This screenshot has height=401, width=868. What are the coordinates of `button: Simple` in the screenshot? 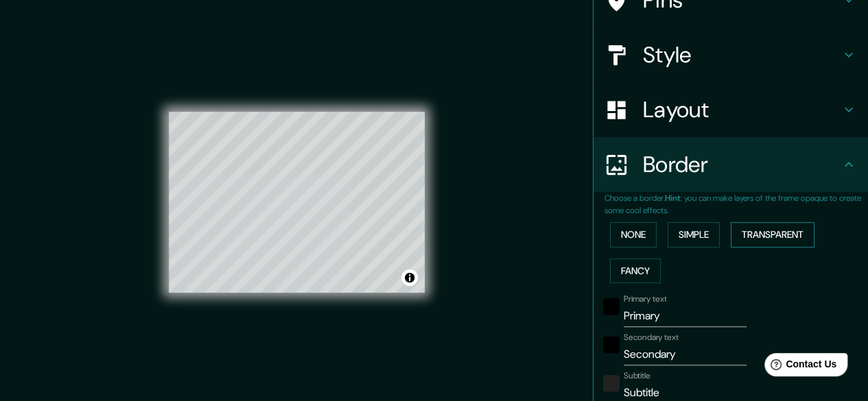 It's located at (693, 235).